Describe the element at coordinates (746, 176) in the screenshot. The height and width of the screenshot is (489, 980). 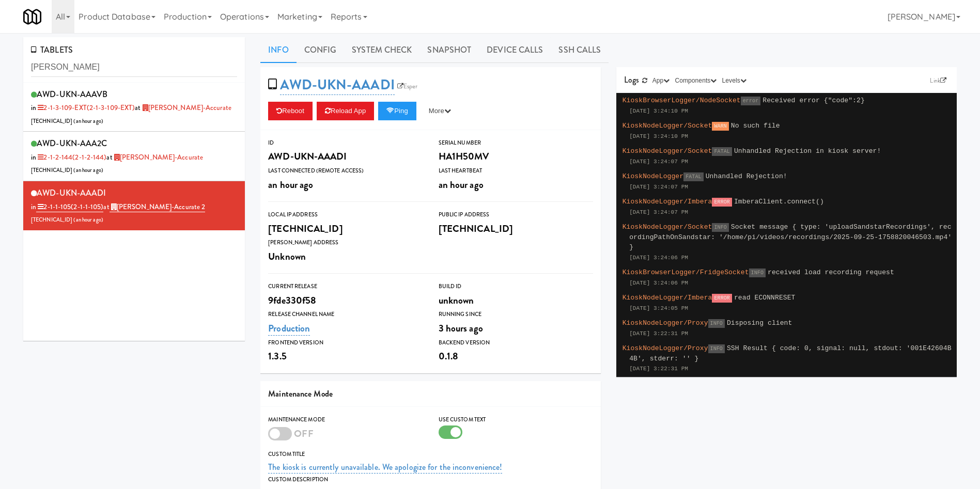
I see `span: Unhandled Rejection!` at that location.